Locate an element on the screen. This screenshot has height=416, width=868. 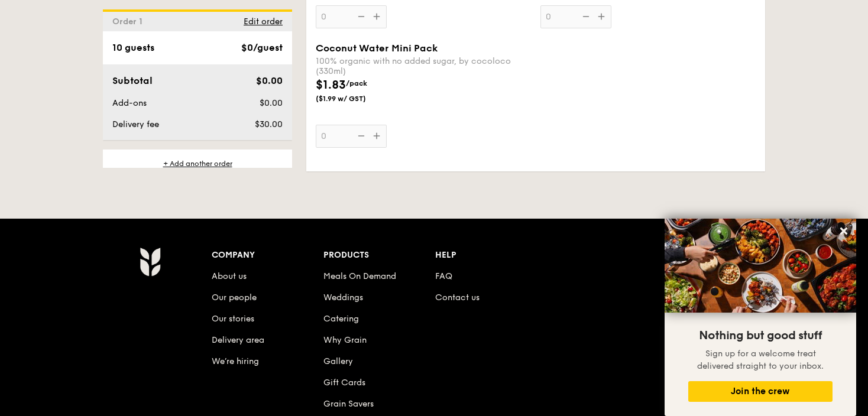
a: Contact us is located at coordinates (457, 297).